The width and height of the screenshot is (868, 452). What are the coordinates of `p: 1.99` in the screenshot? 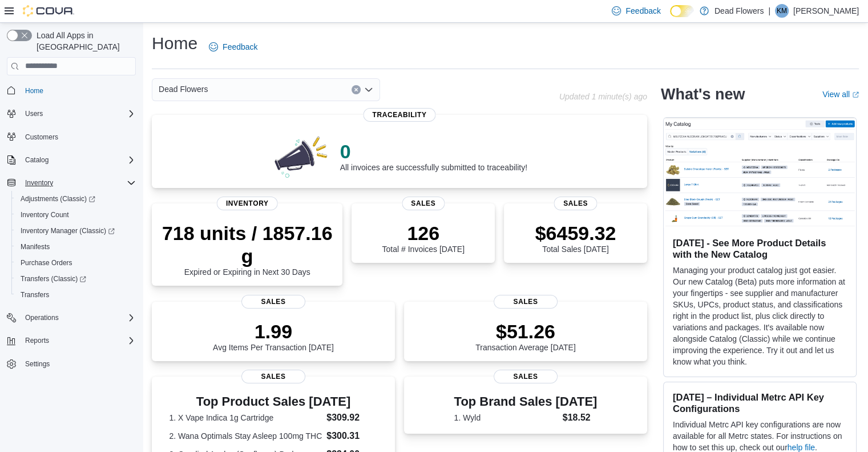 It's located at (273, 332).